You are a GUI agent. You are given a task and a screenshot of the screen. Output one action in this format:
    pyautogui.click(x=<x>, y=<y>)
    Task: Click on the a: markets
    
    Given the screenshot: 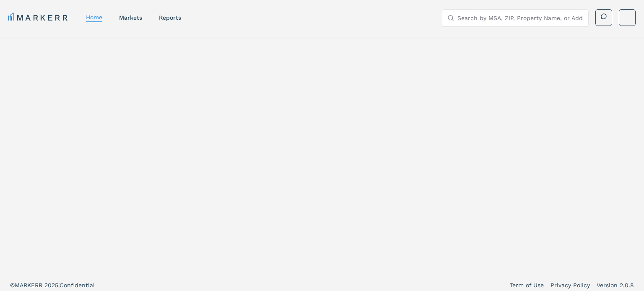 What is the action you would take?
    pyautogui.click(x=131, y=17)
    